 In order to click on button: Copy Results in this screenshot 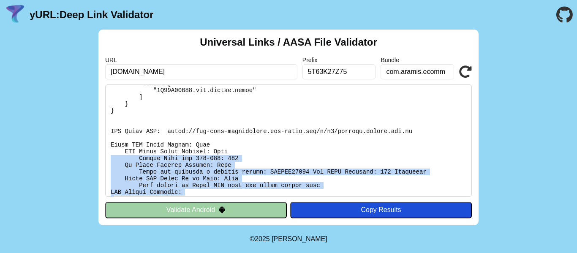, I will do `click(381, 210)`.